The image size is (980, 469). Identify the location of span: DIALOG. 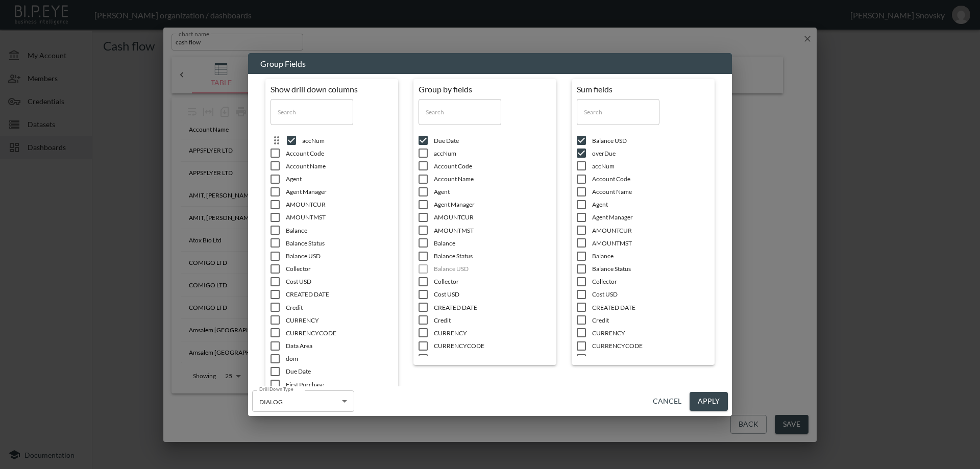
(271, 401).